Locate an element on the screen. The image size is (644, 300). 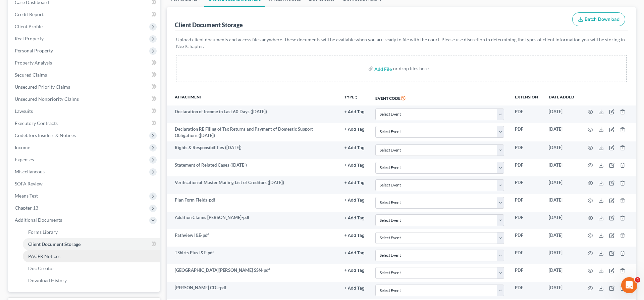
span: Unsecured Priority Claims is located at coordinates (43, 87).